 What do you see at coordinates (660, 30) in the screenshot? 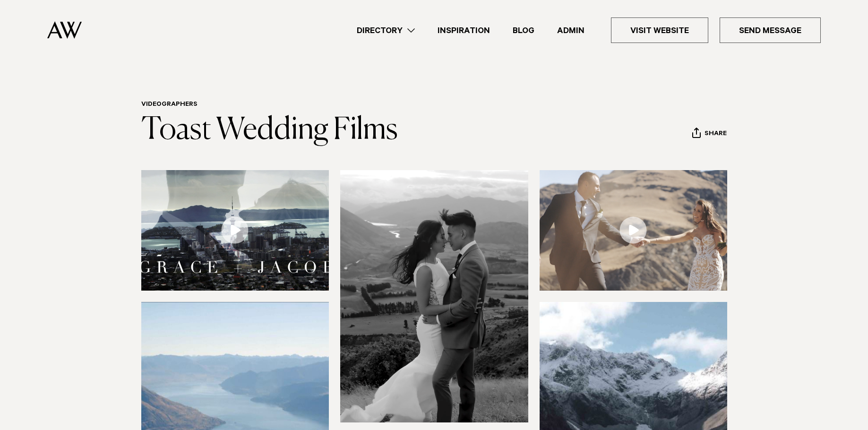
I see `a: Visit Website` at bounding box center [660, 30].